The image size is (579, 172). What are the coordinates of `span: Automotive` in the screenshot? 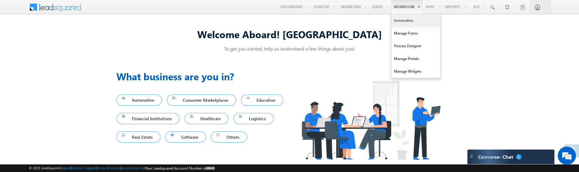 It's located at (139, 100).